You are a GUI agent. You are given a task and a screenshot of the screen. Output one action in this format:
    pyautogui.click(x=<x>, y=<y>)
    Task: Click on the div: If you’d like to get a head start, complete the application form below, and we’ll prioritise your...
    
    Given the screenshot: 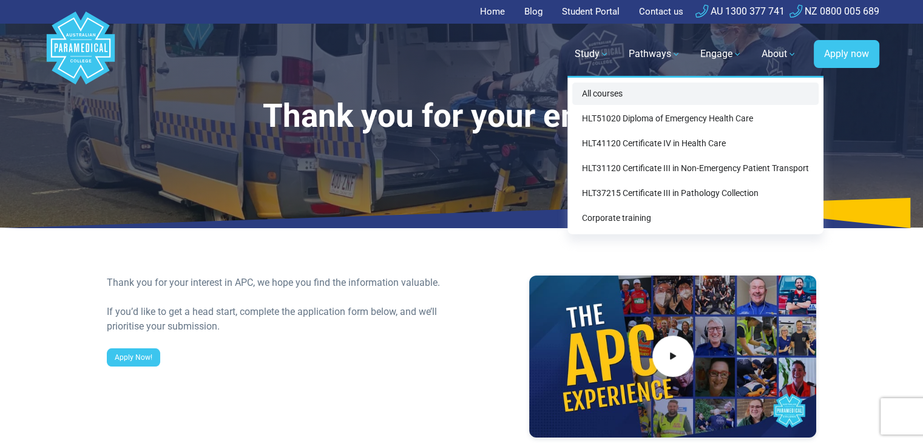 What is the action you would take?
    pyautogui.click(x=280, y=319)
    